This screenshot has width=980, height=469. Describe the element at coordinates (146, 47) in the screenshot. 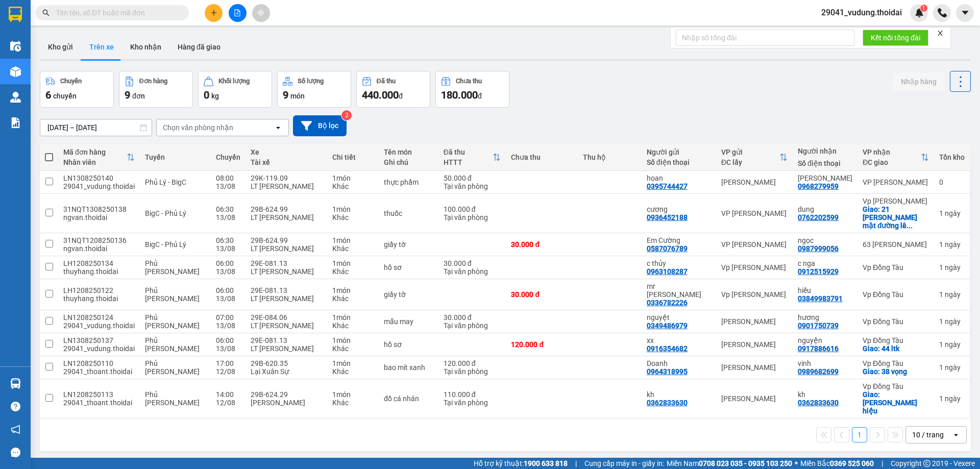

I see `button: Kho nhận` at that location.